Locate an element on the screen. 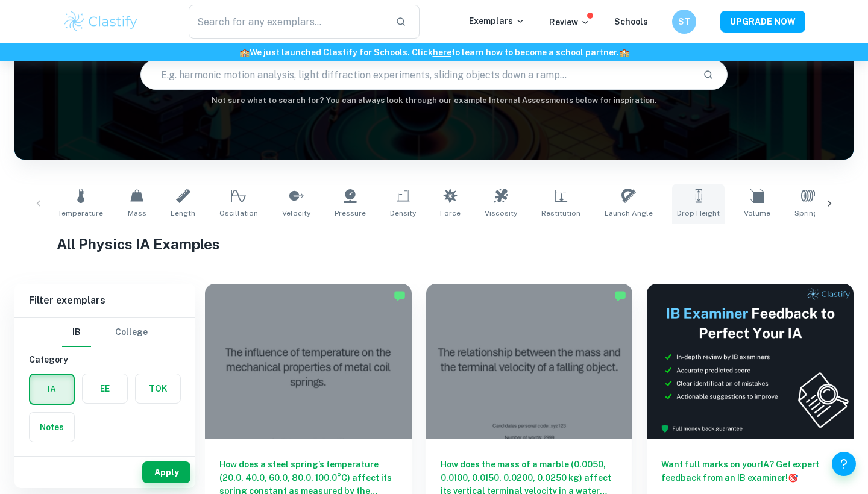 The width and height of the screenshot is (868, 494). h6: We just launched Clastify for Schools. Click to learn how to become a school partner. is located at coordinates (434, 52).